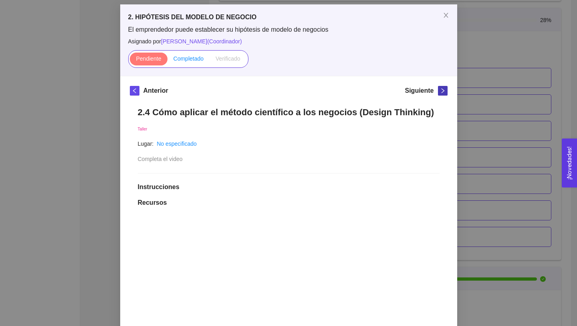 The image size is (577, 326). Describe the element at coordinates (289, 17) in the screenshot. I see `h5: 2. HIPÓTESIS DEL MODELO DE NEGOCIO` at that location.